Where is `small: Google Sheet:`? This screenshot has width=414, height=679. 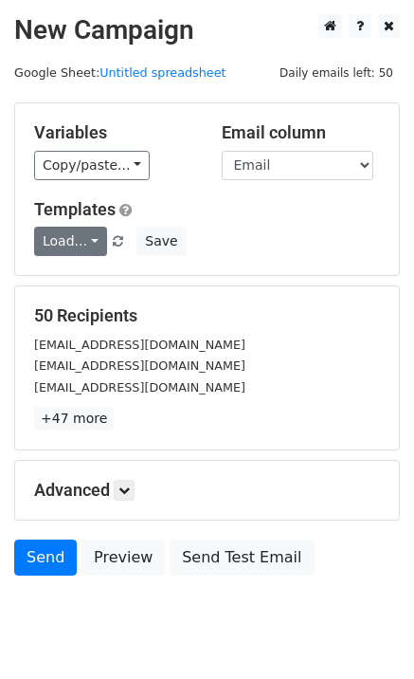 small: Google Sheet: is located at coordinates (120, 72).